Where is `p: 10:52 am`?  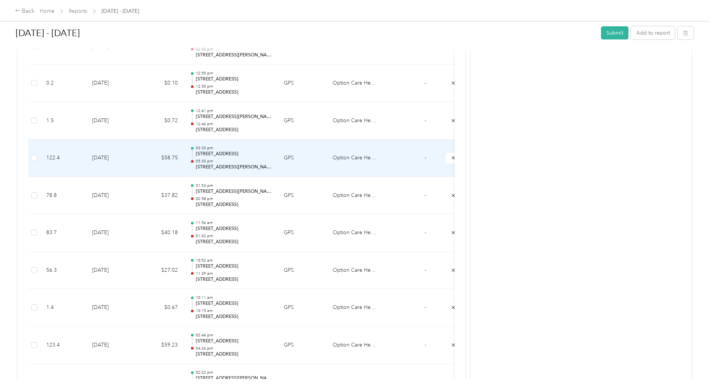
p: 10:52 am is located at coordinates (234, 260).